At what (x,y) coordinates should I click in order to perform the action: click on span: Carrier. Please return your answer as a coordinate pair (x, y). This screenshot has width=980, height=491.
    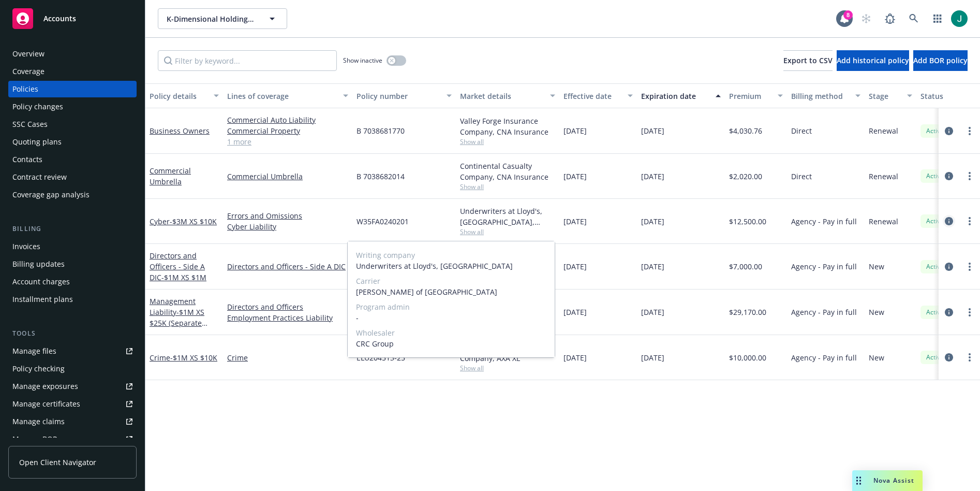
    Looking at the image, I should click on (451, 280).